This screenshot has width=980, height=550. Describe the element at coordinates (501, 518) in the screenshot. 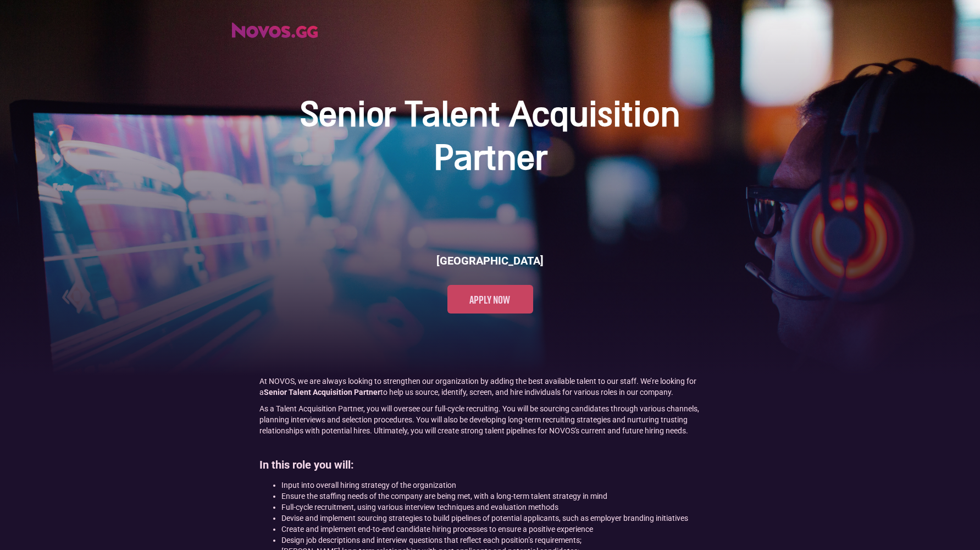

I see `li: Devise and implement sourcing strategies to build pipelines of potential applicants, such as empl...` at that location.